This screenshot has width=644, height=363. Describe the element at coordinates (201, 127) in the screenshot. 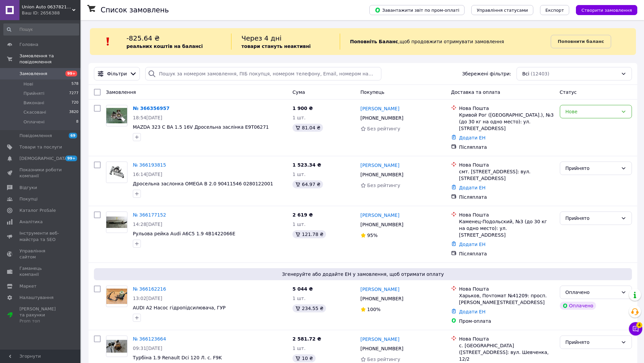

I see `span: MAZDA 323 C BA 1.5 16V Дросельна заслінка E9T06271` at that location.